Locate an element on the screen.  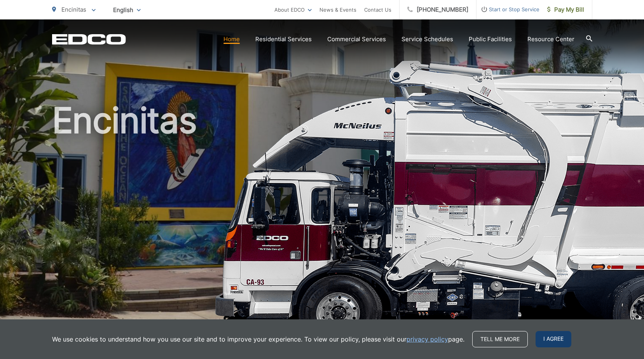
span: Encinitas is located at coordinates (74, 10).